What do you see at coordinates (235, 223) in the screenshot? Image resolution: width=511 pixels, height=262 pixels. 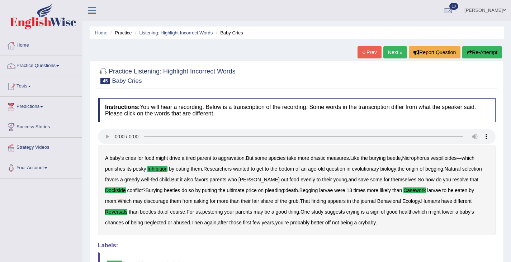 I see `b: those` at bounding box center [235, 223].